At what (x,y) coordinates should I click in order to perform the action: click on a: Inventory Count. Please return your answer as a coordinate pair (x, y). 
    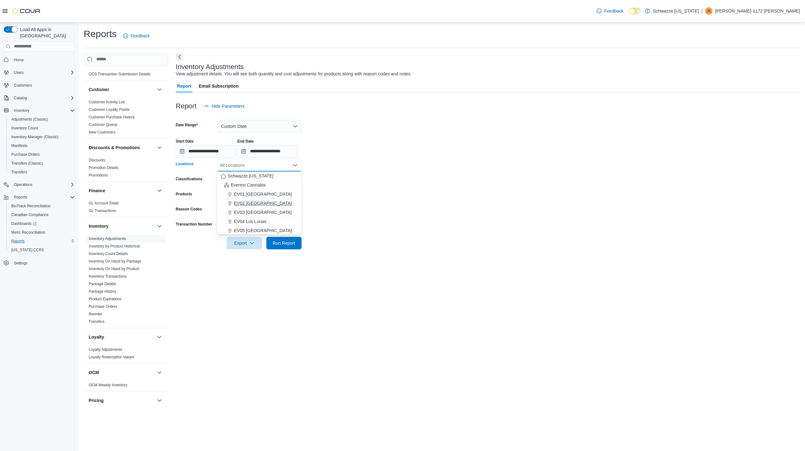
    Looking at the image, I should click on (25, 128).